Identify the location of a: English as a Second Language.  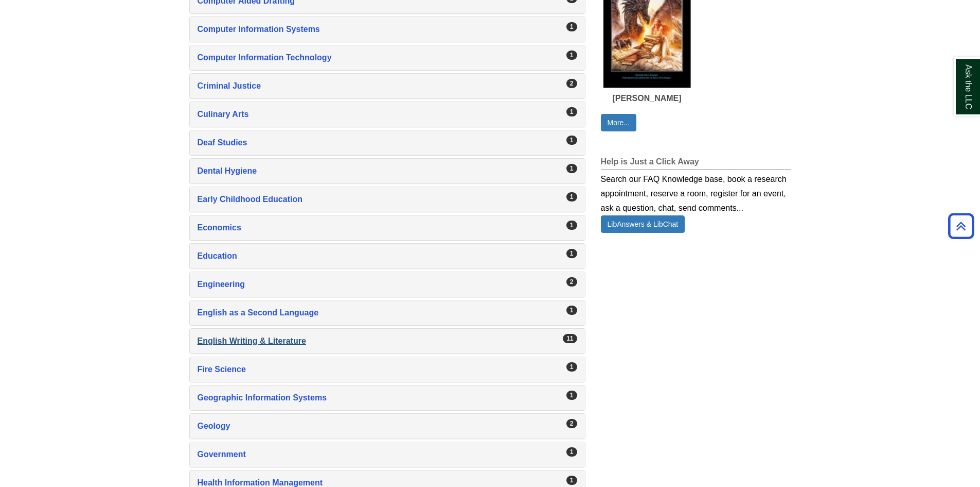
(388, 313).